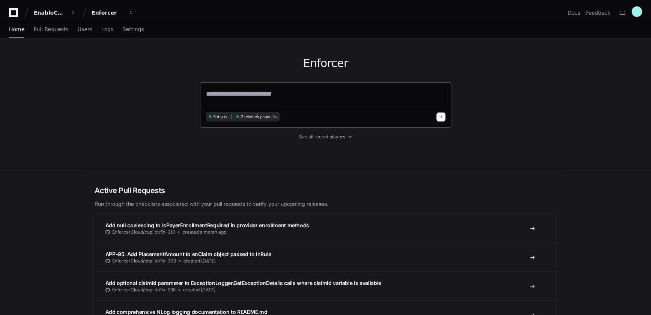  What do you see at coordinates (107, 29) in the screenshot?
I see `span: Logs` at bounding box center [107, 29].